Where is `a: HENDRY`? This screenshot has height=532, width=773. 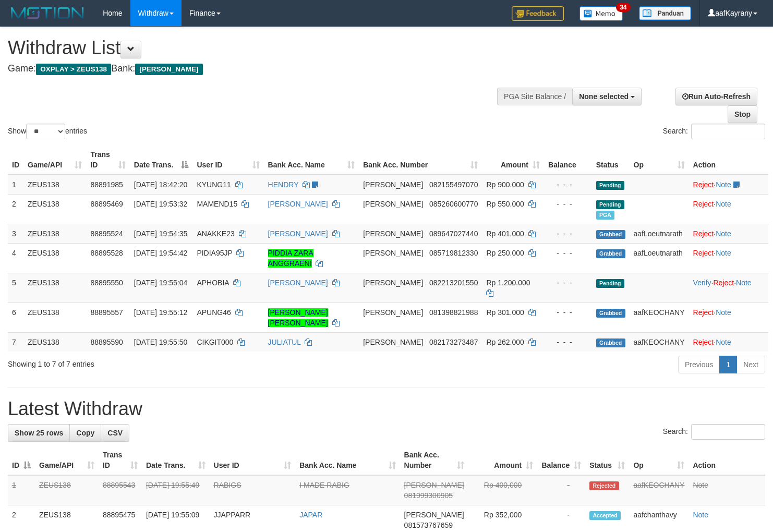
a: HENDRY is located at coordinates (283, 185).